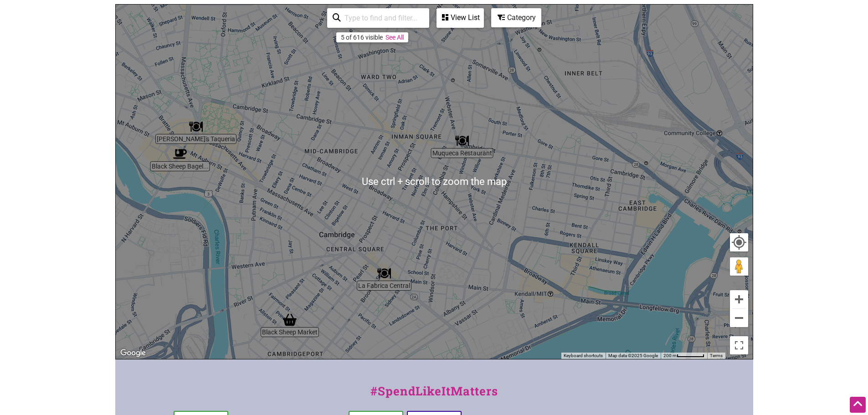 This screenshot has width=868, height=415. I want to click on div: See a list of the visible businesses, so click(460, 18).